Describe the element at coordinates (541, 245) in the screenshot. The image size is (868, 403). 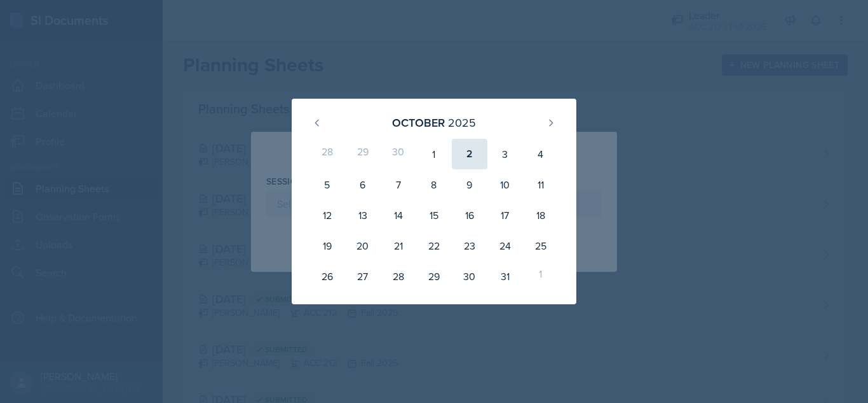
I see `div: 25` at that location.